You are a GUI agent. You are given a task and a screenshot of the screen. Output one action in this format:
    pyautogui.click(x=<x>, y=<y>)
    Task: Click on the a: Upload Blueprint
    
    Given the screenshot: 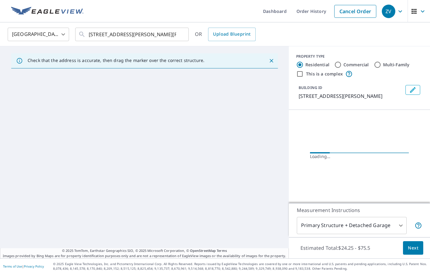 What is the action you would take?
    pyautogui.click(x=232, y=34)
    